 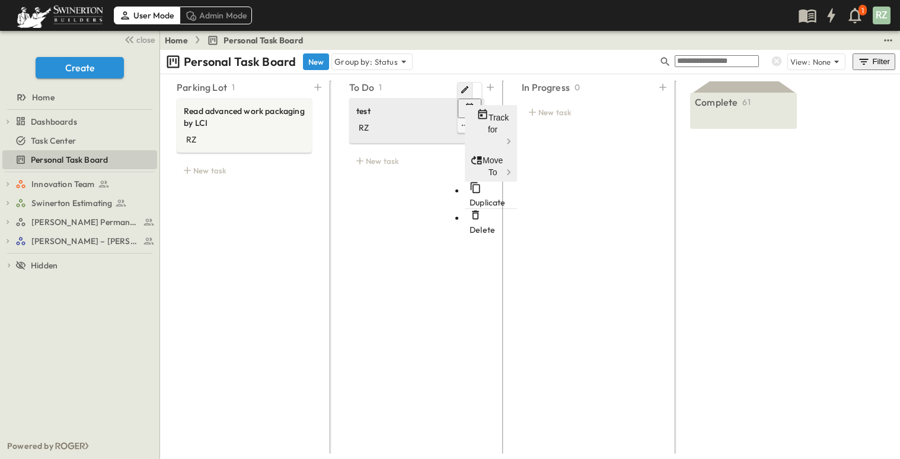 I want to click on button: RZ, so click(x=882, y=15).